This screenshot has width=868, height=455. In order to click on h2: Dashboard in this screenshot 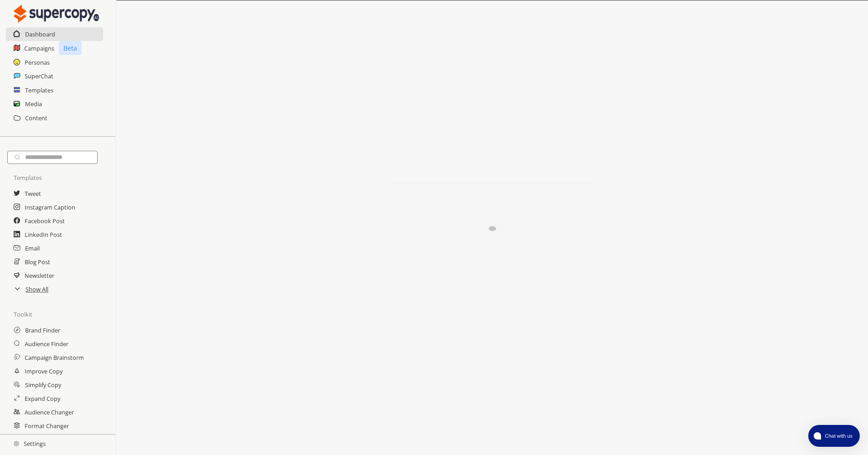, I will do `click(40, 34)`.